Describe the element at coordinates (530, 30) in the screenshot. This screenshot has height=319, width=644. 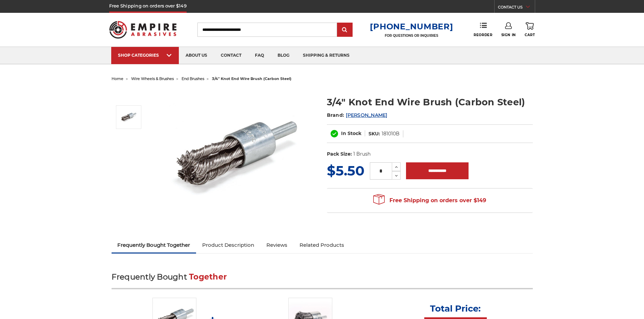
I see `a: Cart` at that location.